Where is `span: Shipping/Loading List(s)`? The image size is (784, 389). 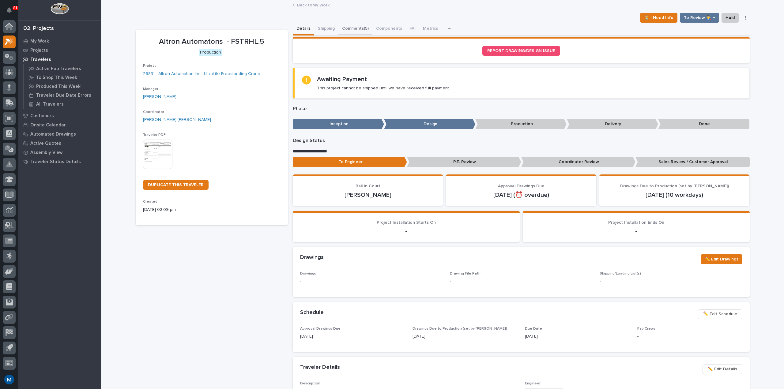
span: Shipping/Loading List(s) is located at coordinates (620, 274).